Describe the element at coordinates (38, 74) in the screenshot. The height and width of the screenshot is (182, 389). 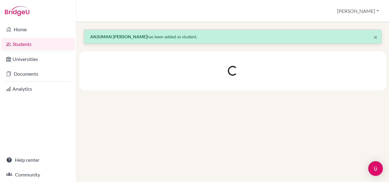
I see `a: Documents` at that location.